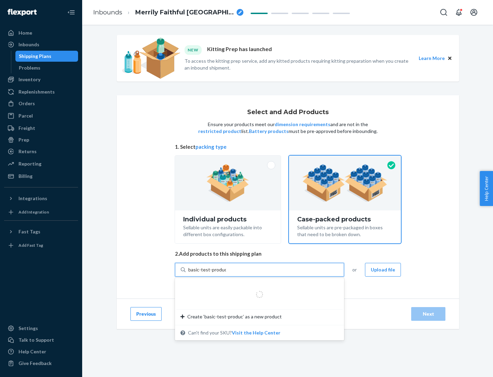 This screenshot has width=493, height=377. What do you see at coordinates (26, 116) in the screenshot?
I see `div: Parcel` at bounding box center [26, 116].